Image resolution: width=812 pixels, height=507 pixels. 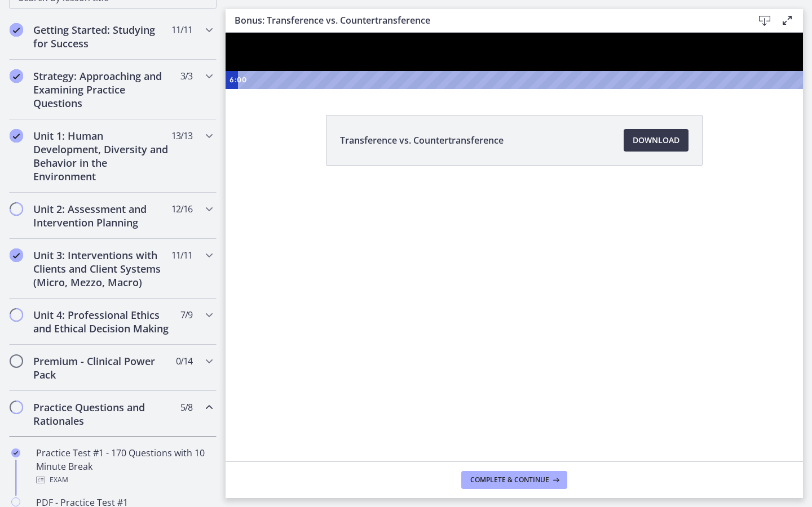 I want to click on h2: Strategy: Approaching and Examining Practice Questions, so click(x=102, y=90).